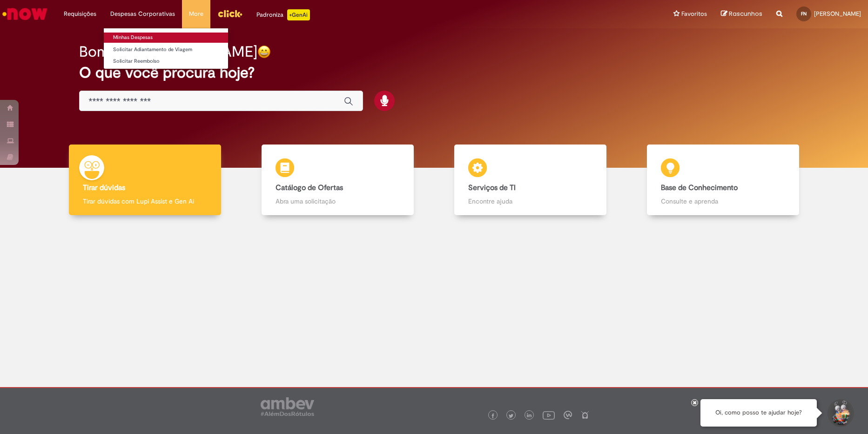 This screenshot has width=868, height=434. What do you see at coordinates (699, 188) in the screenshot?
I see `b: Base de Conhecimento` at bounding box center [699, 188].